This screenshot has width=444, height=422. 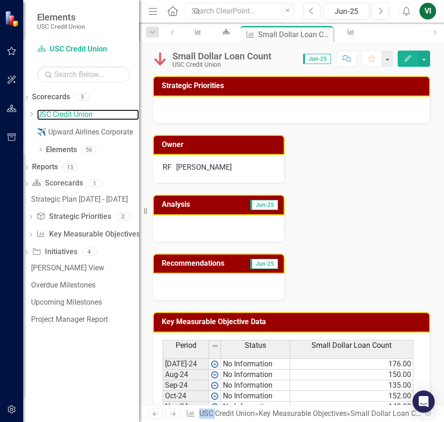 I want to click on div: Project Manager Report, so click(x=85, y=320).